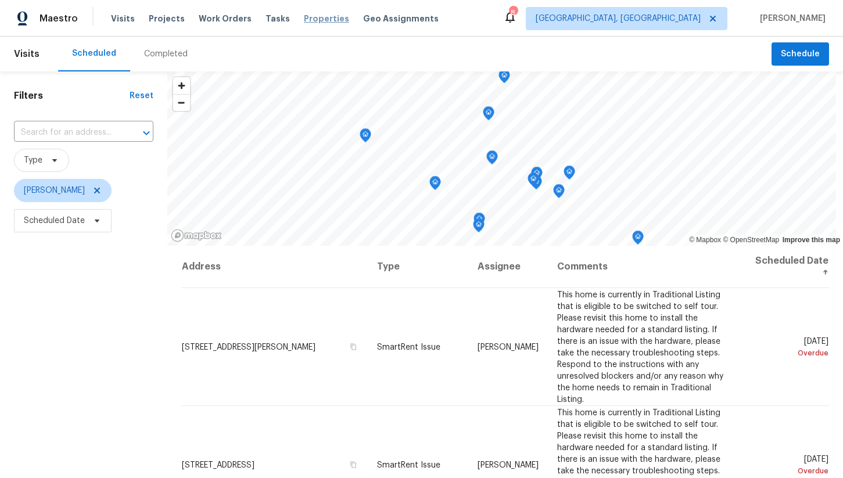 This screenshot has height=478, width=843. I want to click on th: Scheduled Date ↑, so click(786, 267).